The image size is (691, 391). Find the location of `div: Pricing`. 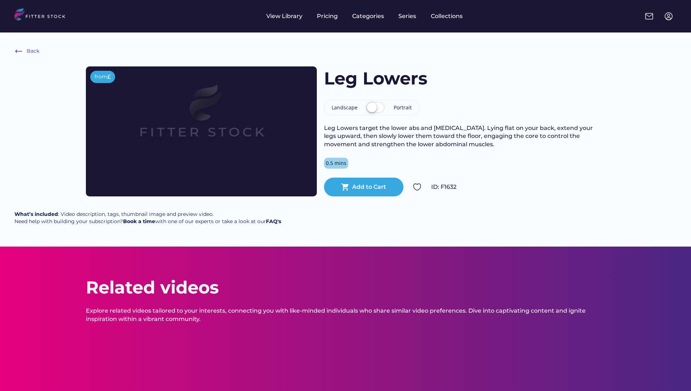

div: Pricing is located at coordinates (327, 16).